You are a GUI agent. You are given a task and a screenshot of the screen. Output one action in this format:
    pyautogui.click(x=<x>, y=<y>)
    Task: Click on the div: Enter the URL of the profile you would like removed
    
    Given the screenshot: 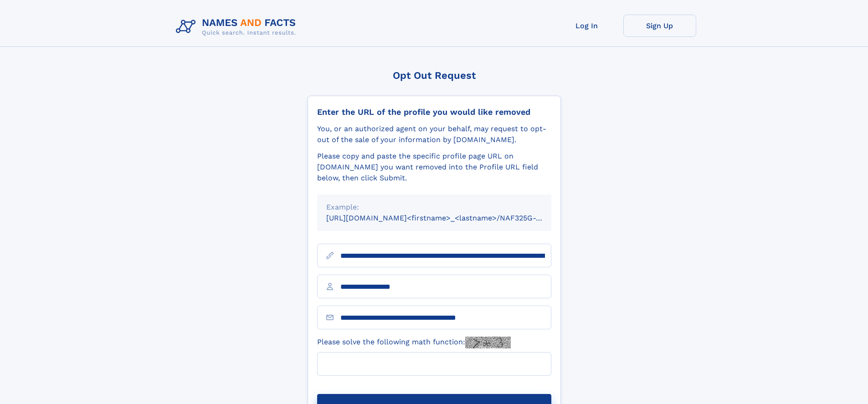 What is the action you would take?
    pyautogui.click(x=434, y=112)
    